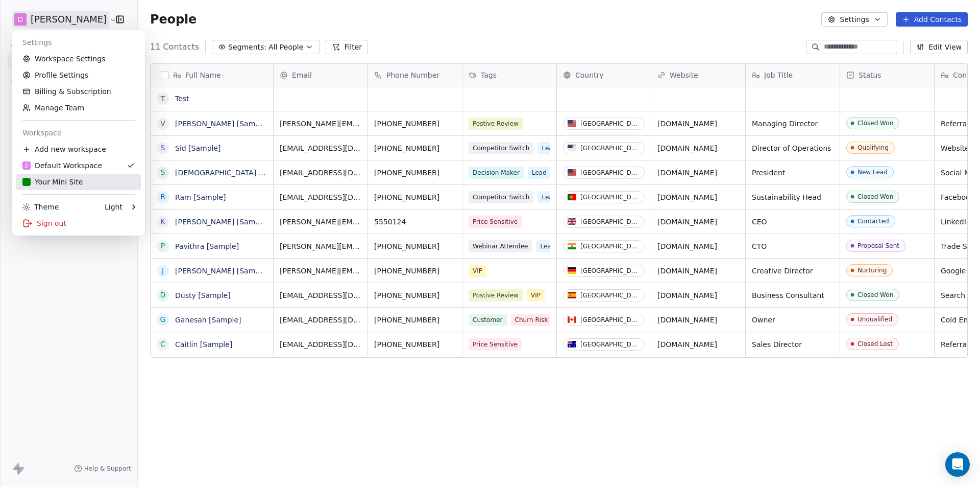  What do you see at coordinates (79, 91) in the screenshot?
I see `a: Billing & Subscription` at bounding box center [79, 91].